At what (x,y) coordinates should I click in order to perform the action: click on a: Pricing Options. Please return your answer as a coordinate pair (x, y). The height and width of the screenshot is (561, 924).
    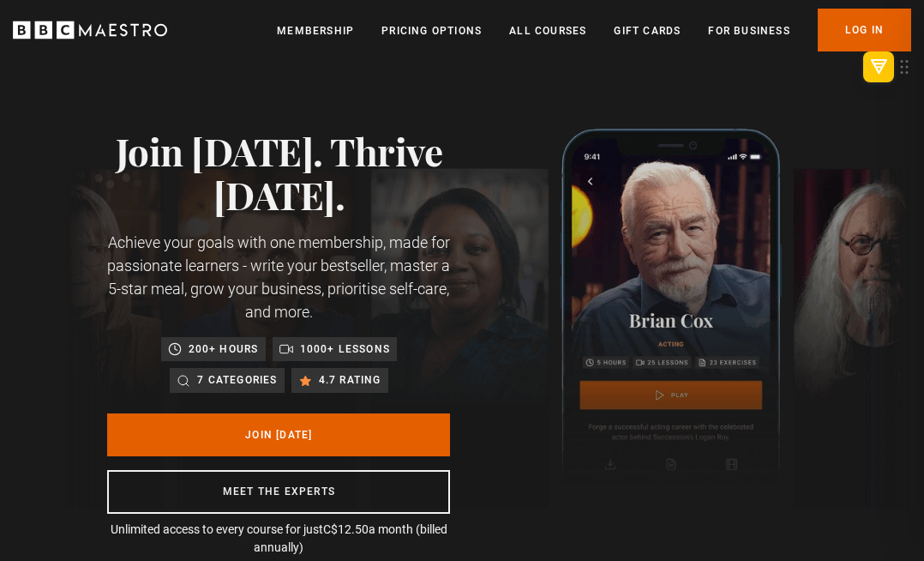
    Looking at the image, I should click on (431, 31).